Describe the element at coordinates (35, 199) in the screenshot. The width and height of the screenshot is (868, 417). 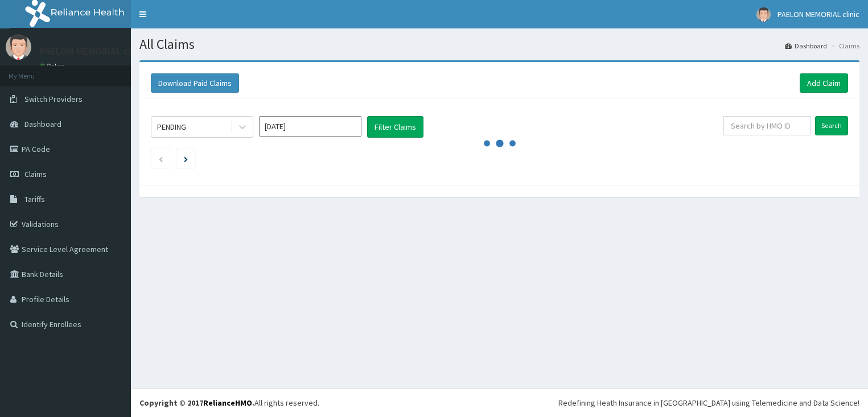
I see `span: Tariffs` at that location.